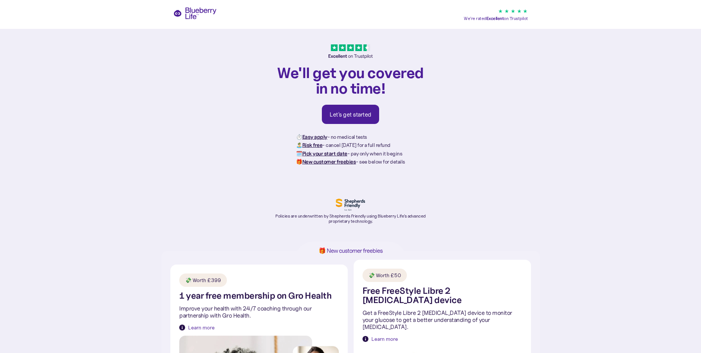  What do you see at coordinates (351, 211) in the screenshot?
I see `a: Policies are underwritten by Shepherds Friendly using Blueberry Life’s advanced proprietary techn...` at bounding box center [351, 211].